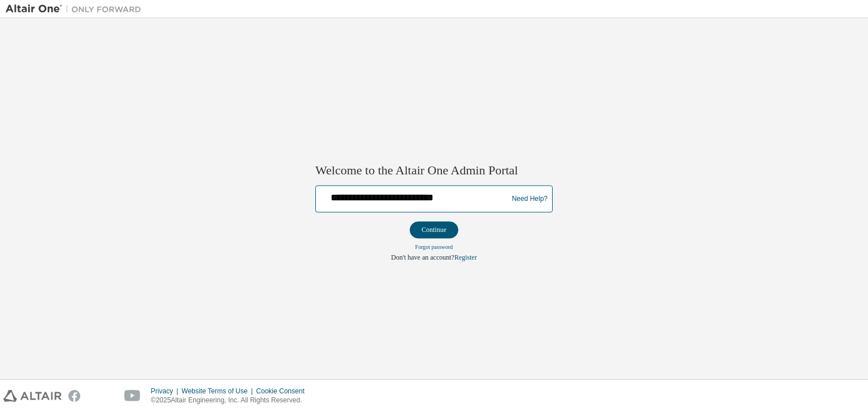 The height and width of the screenshot is (412, 868). Describe the element at coordinates (77, 9) in the screenshot. I see `img: Altair One` at that location.